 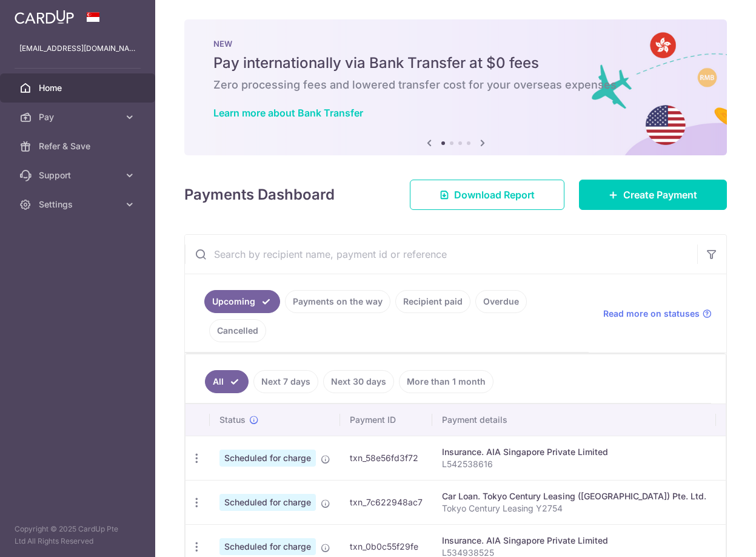 I want to click on a: Learn more about Bank Transfer, so click(x=288, y=113).